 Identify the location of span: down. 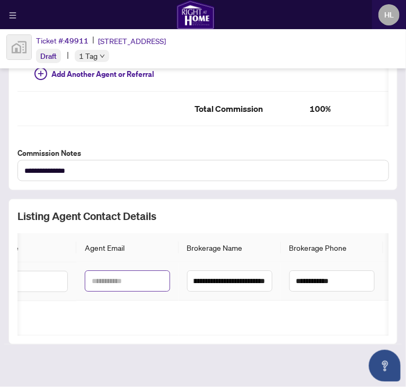
(102, 56).